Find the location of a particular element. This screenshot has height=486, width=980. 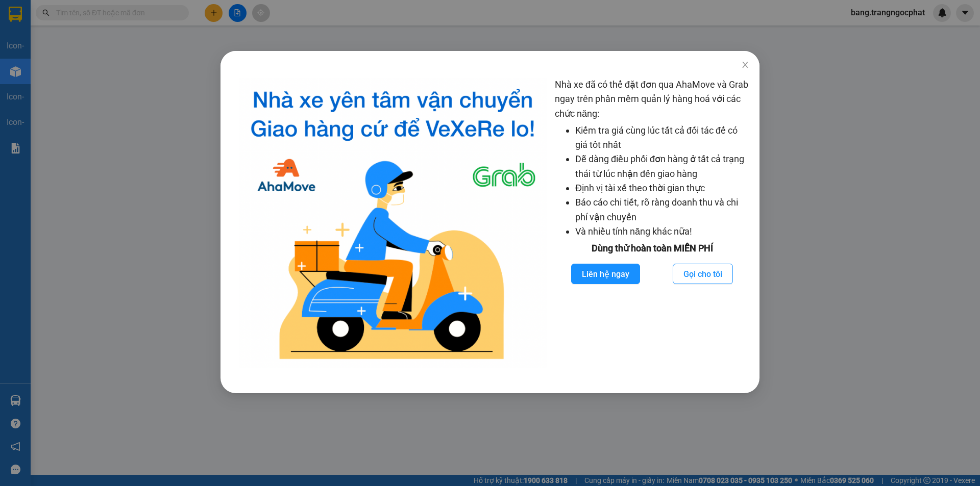

li: Dễ dàng điều phối đơn hàng ở tất cả trạng thái từ lúc nhận đến giao hàng is located at coordinates (662, 166).